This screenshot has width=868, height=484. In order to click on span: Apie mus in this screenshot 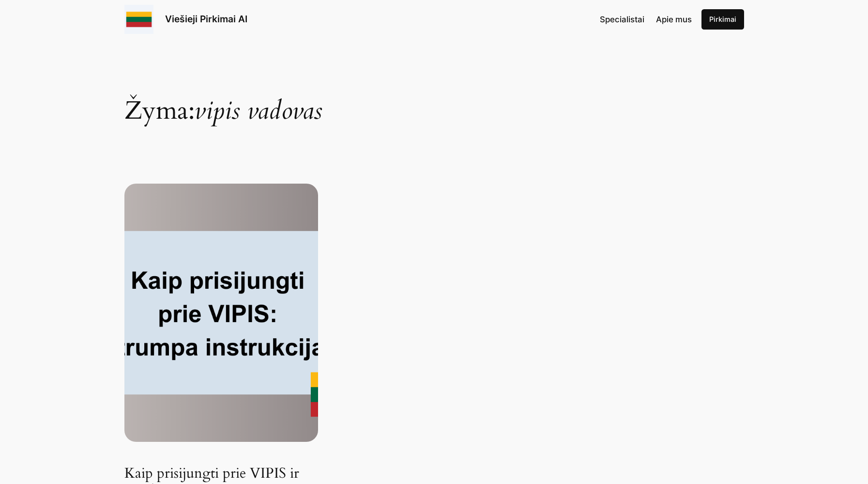, I will do `click(673, 19)`.